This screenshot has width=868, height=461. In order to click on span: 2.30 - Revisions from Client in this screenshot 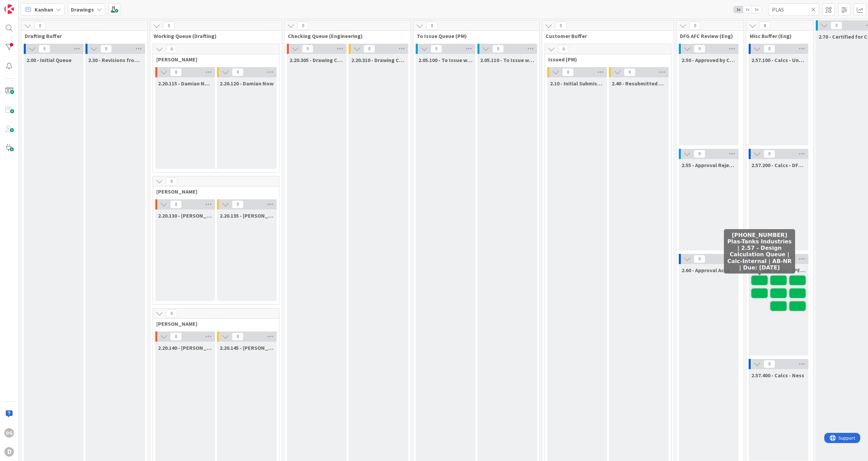, I will do `click(116, 60)`.